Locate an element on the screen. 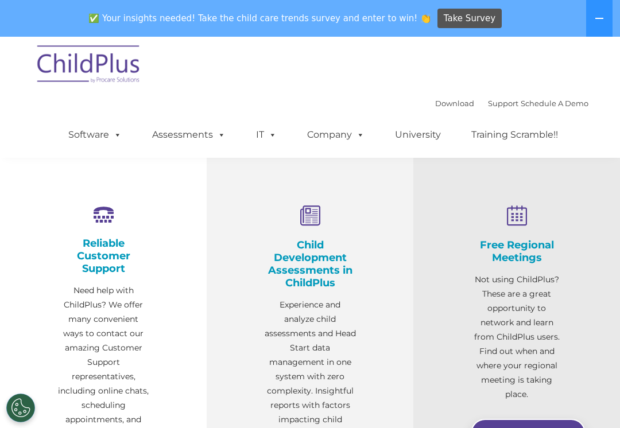 The height and width of the screenshot is (428, 620). h4: Reliable Customer Support is located at coordinates (103, 256).